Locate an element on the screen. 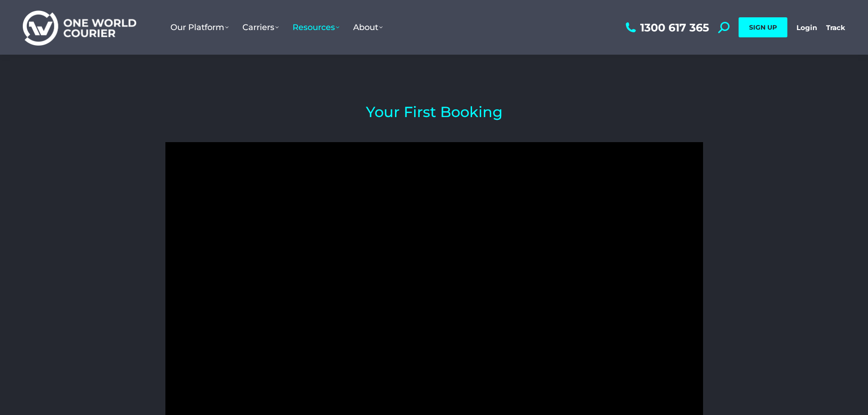  span: Resources is located at coordinates (316, 28).